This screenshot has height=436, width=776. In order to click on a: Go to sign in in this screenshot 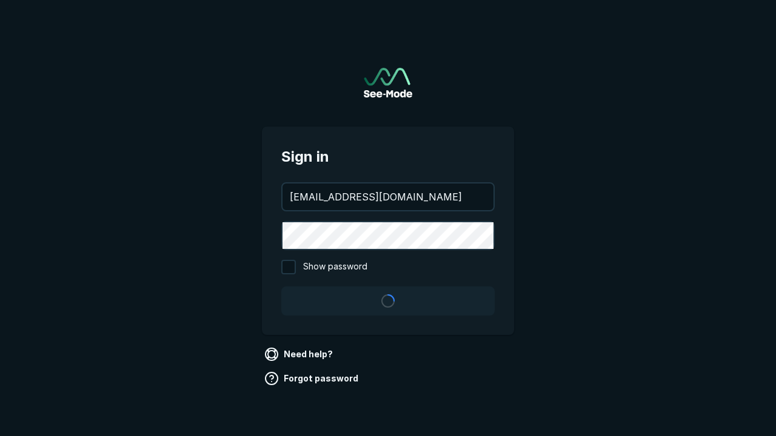, I will do `click(388, 82)`.